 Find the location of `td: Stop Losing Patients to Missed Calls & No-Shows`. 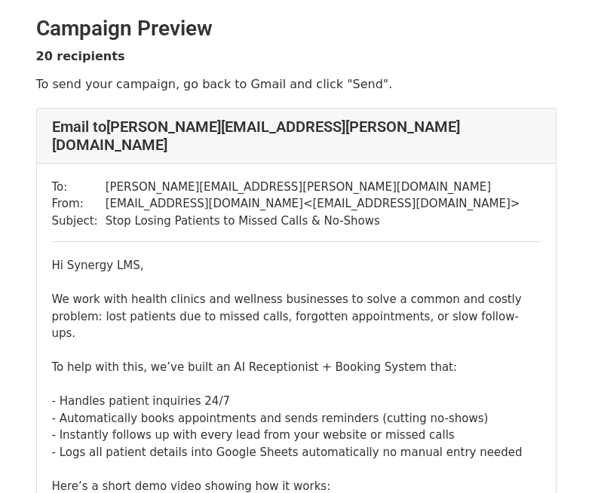

td: Stop Losing Patients to Missed Calls & No-Shows is located at coordinates (313, 221).